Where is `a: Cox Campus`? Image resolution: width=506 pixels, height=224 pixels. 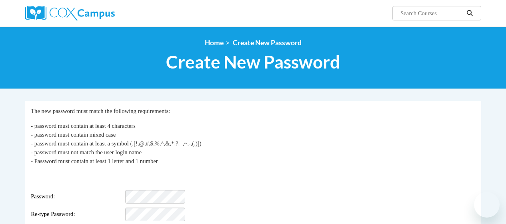 a: Cox Campus is located at coordinates (97, 13).